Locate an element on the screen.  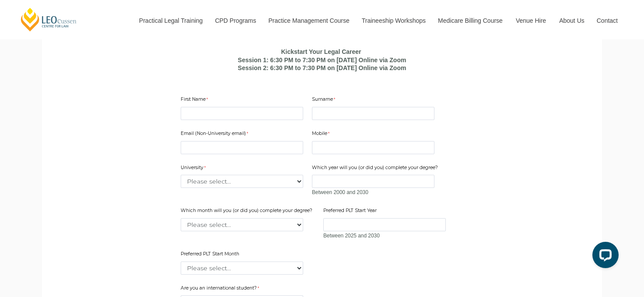
label: Preferred PLT Start Year is located at coordinates (351, 212).